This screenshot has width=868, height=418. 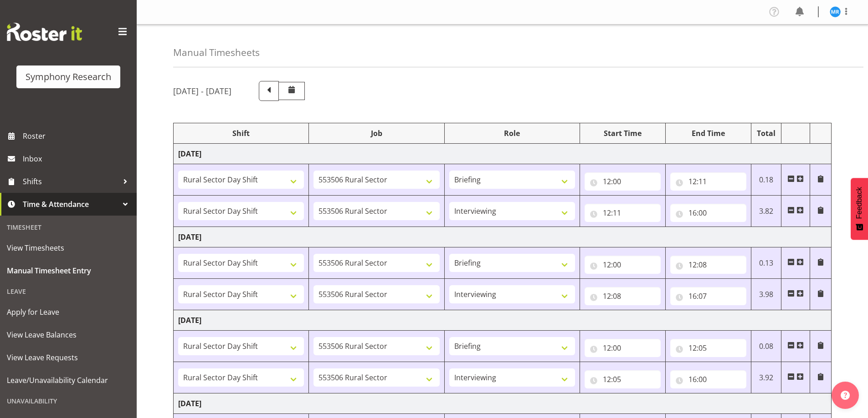 I want to click on span: Manual Timesheet Entry, so click(x=68, y=271).